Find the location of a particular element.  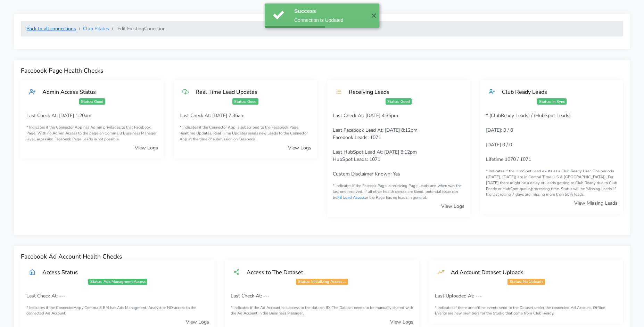

span: * Indicates if the Faceook Page is receiving Page Leads and when was the last one received. If al... is located at coordinates (397, 192).